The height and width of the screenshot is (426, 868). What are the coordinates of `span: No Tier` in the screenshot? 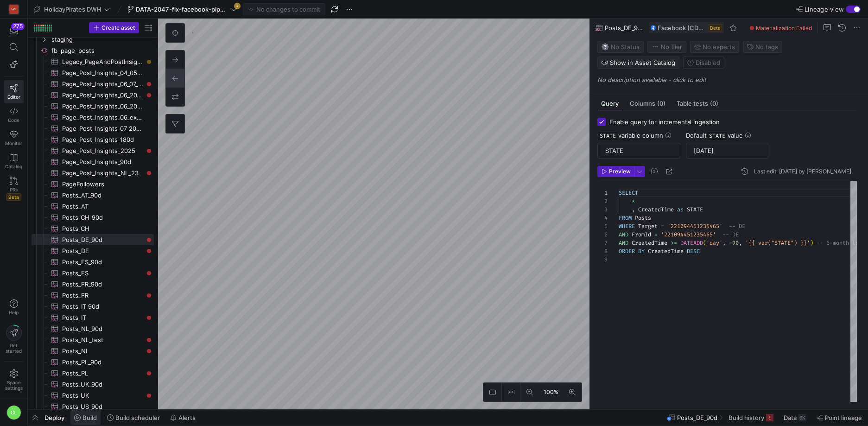 It's located at (667, 47).